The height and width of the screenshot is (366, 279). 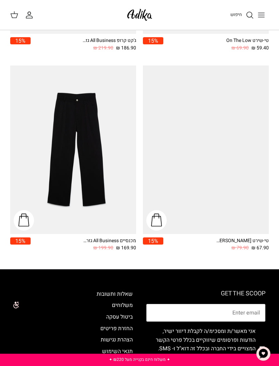 I want to click on div: טי-שירט On The Low, so click(x=242, y=41).